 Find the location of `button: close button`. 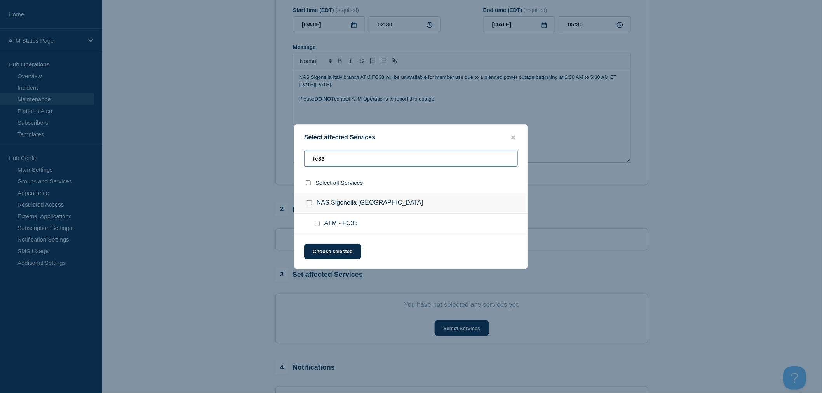

button: close button is located at coordinates (513, 137).